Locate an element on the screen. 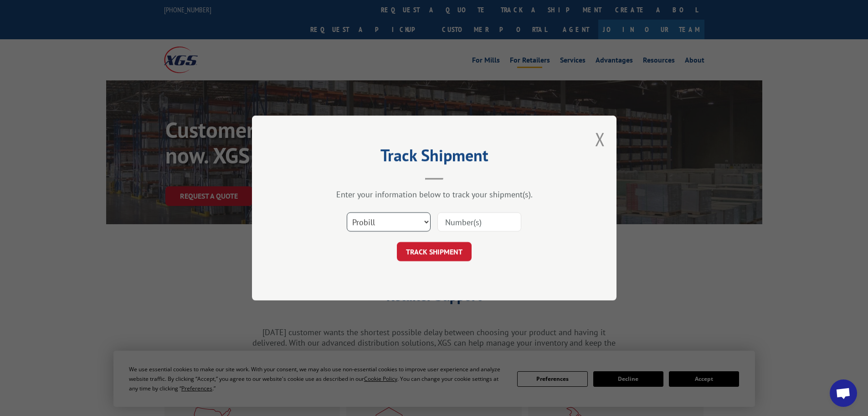  div: Enter your information below to track your shipment(s). is located at coordinates (434, 194).